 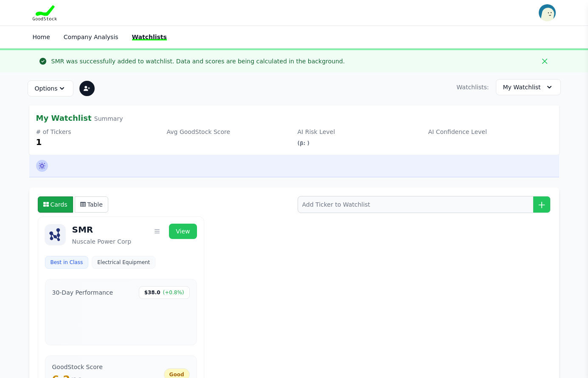 I want to click on div: Avg GoodStock Score, so click(x=229, y=132).